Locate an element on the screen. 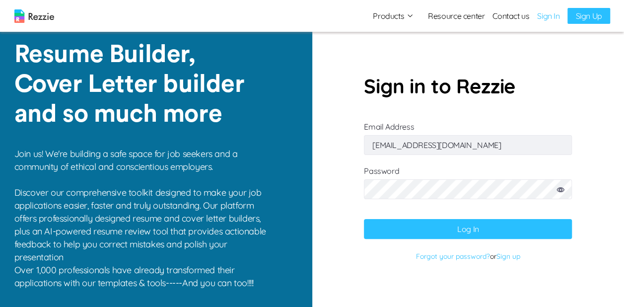 This screenshot has height=307, width=624. a: Resource center is located at coordinates (456, 16).